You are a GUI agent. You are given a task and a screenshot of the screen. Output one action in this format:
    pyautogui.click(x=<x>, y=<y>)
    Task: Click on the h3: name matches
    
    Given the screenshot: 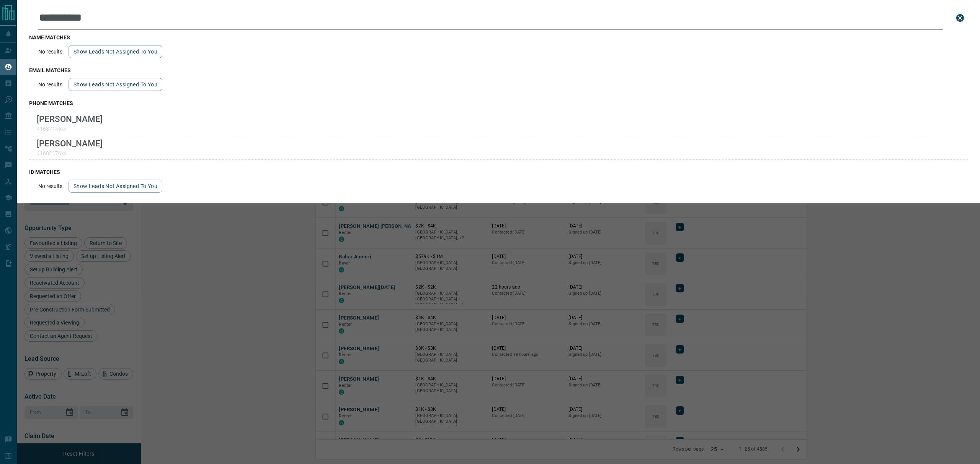 What is the action you would take?
    pyautogui.click(x=499, y=37)
    